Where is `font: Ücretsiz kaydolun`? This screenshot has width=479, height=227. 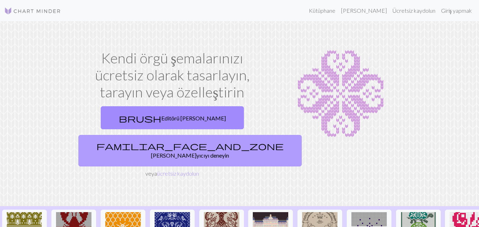
font: Ücretsiz kaydolun is located at coordinates (414, 10).